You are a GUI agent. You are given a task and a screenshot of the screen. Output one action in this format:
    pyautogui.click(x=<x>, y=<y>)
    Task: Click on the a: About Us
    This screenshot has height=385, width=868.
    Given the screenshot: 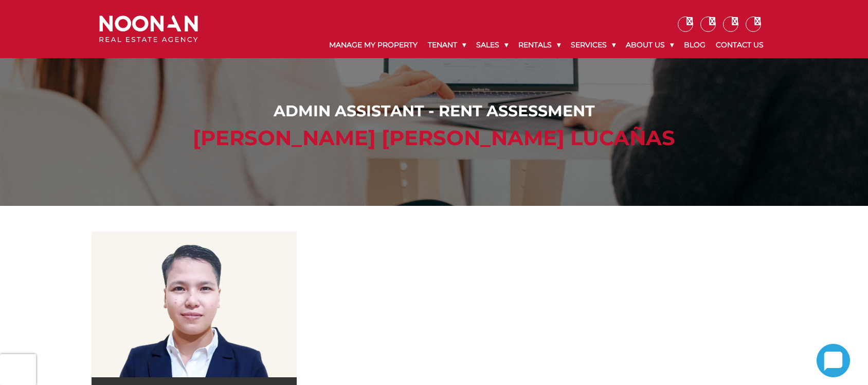 What is the action you would take?
    pyautogui.click(x=650, y=45)
    